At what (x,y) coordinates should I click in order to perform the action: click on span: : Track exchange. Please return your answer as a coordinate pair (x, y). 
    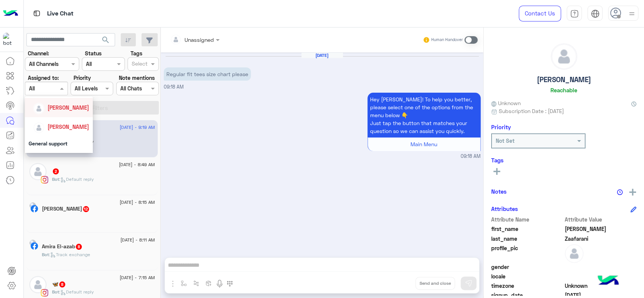
    Looking at the image, I should click on (69, 254).